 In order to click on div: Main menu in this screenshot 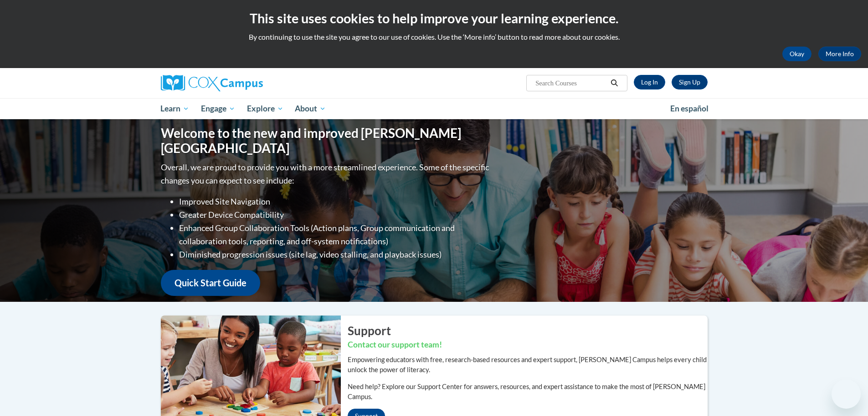, I will do `click(434, 108)`.